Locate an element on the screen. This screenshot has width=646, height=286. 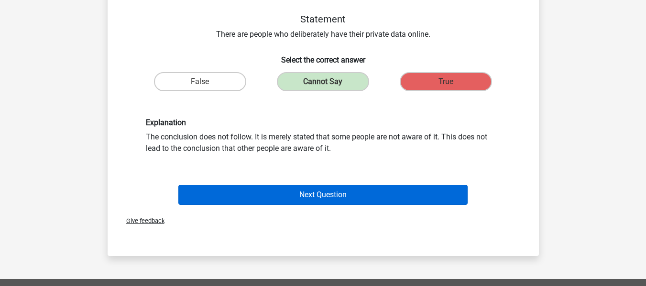
h6: Explanation is located at coordinates (323, 122).